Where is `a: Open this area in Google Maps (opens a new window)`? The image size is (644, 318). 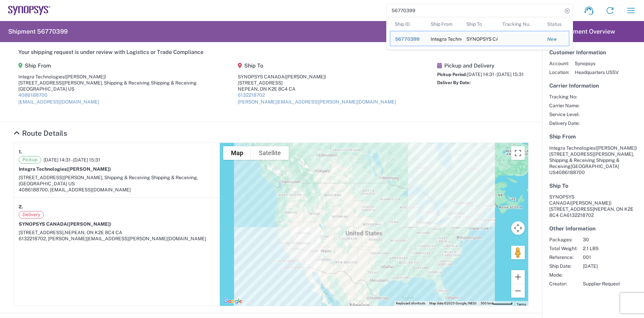 a: Open this area in Google Maps (opens a new window) is located at coordinates (233, 302).